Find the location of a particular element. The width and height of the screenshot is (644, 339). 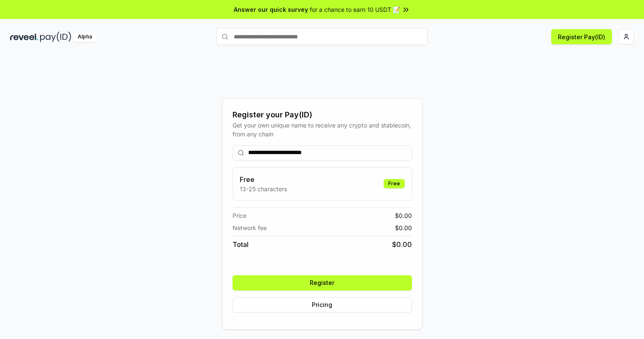

span: Answer our quick survey is located at coordinates (271, 9).